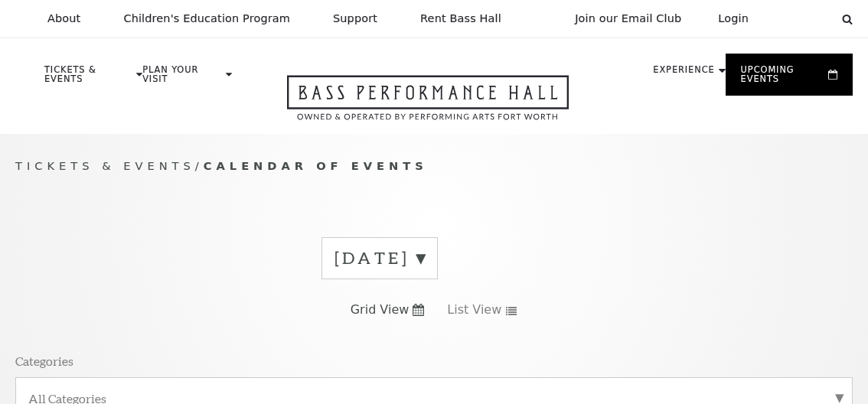 This screenshot has height=404, width=868. I want to click on p: Tickets & Events, so click(88, 79).